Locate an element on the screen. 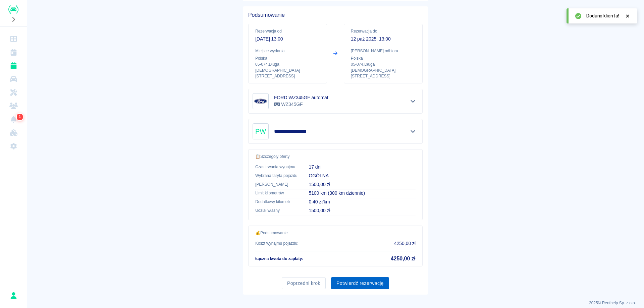 This screenshot has height=308, width=644. h6: FORD WZ345GF automat is located at coordinates (301, 97).